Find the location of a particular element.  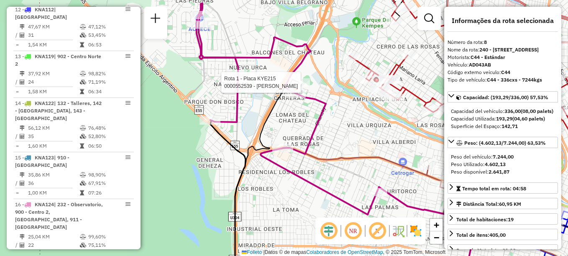

td: 99,60% is located at coordinates (109, 237).